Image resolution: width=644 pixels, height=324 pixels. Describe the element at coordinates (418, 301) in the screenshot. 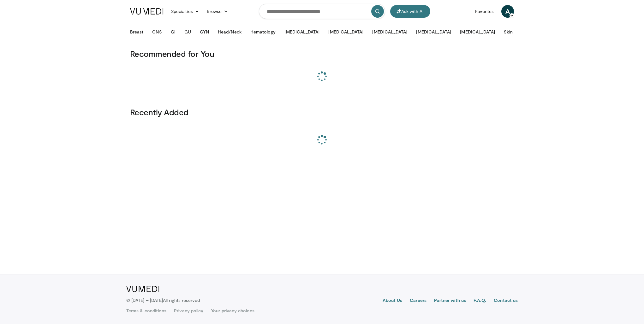

I see `a: Careers` at that location.